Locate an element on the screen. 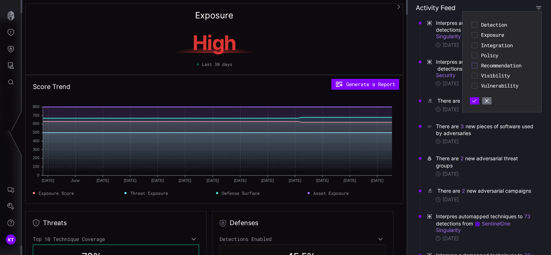 The height and width of the screenshot is (255, 551). button: 73 is located at coordinates (527, 217).